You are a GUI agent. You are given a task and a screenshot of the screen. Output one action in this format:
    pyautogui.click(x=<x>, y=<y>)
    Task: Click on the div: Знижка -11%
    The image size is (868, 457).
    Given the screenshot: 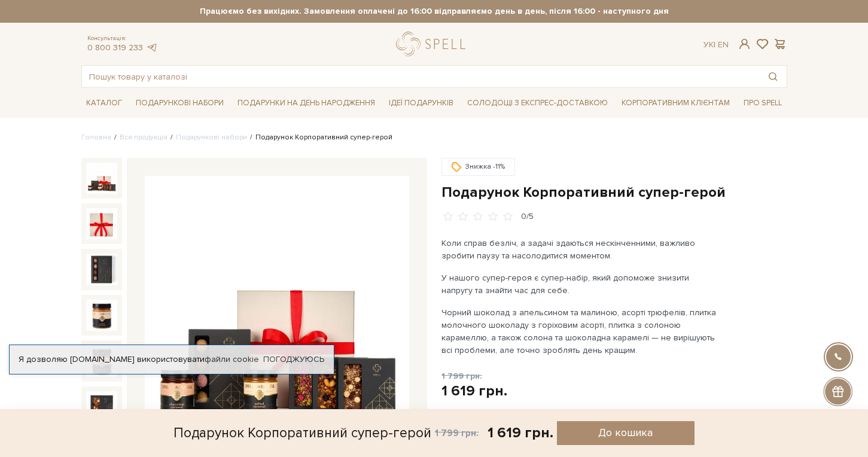 What is the action you would take?
    pyautogui.click(x=478, y=167)
    